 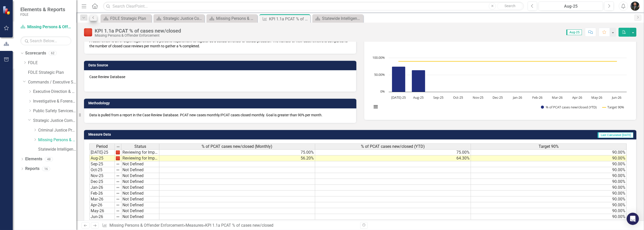 I want to click on a: Public Safety Services Command, so click(x=55, y=111).